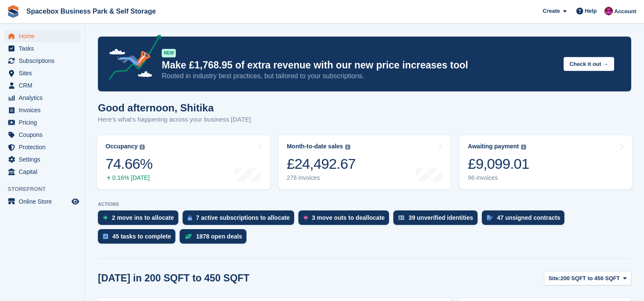 This screenshot has height=301, width=644. Describe the element at coordinates (306, 218) in the screenshot. I see `img: move_outs_to_deallocate_icon-f764333ba52eb49d3ac5e1228854f67142a1ed5810a6f6cc68b1a99e826820c5.svg` at that location.